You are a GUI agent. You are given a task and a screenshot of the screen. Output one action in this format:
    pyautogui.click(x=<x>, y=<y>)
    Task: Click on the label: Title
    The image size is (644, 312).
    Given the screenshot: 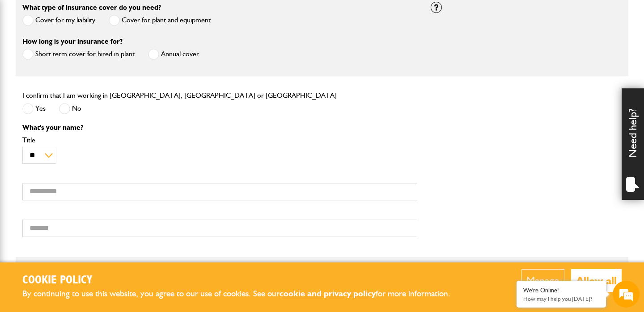 What is the action you would take?
    pyautogui.click(x=219, y=141)
    